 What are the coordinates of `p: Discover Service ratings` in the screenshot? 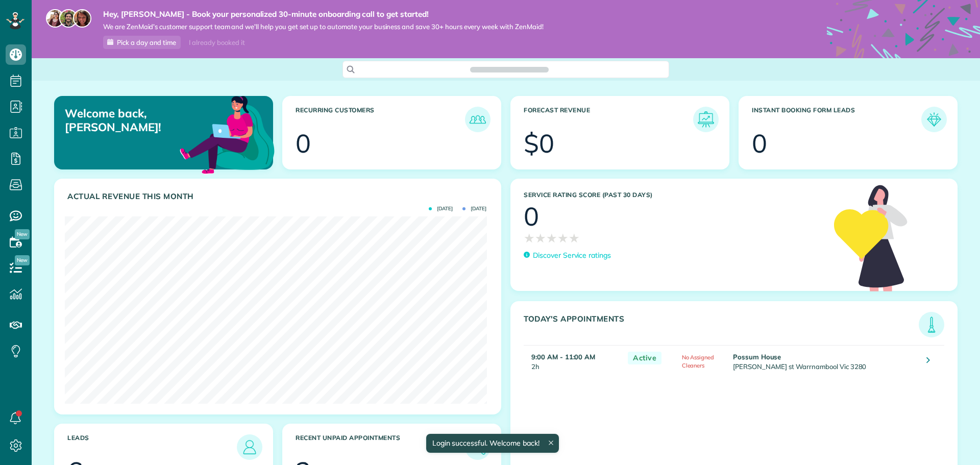 It's located at (572, 255).